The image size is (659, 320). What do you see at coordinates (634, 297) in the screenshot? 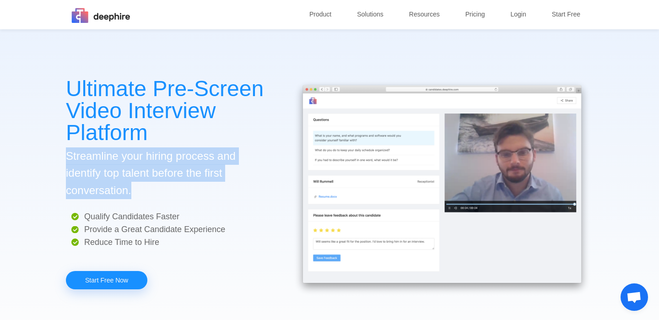
I see `a: Open chat` at bounding box center [634, 297].